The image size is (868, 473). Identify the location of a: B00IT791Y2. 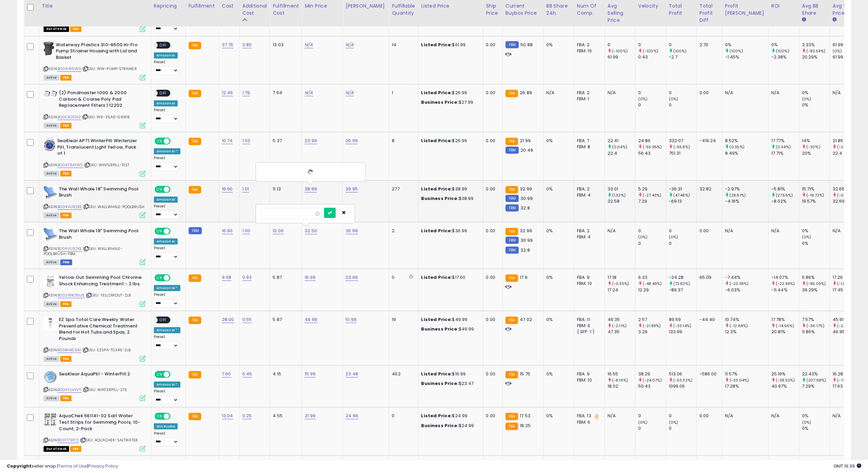
(68, 440).